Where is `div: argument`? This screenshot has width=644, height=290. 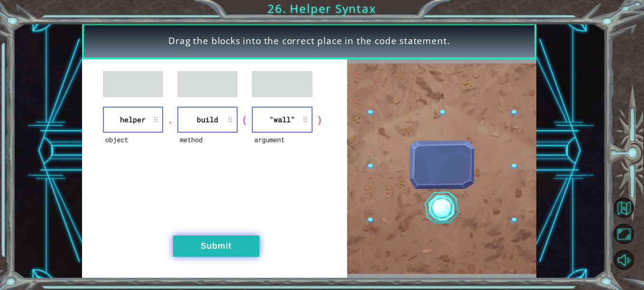
div: argument is located at coordinates (282, 146).